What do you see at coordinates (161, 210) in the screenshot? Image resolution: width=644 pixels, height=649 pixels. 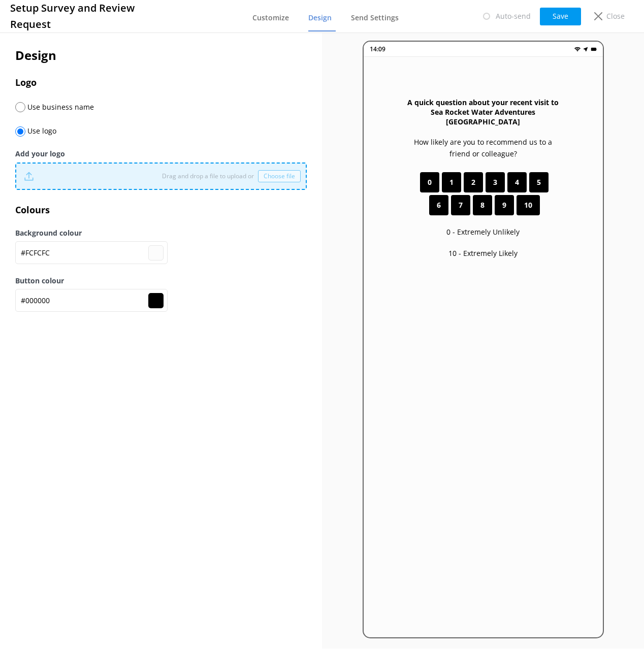 I see `h3: Colours` at bounding box center [161, 210].